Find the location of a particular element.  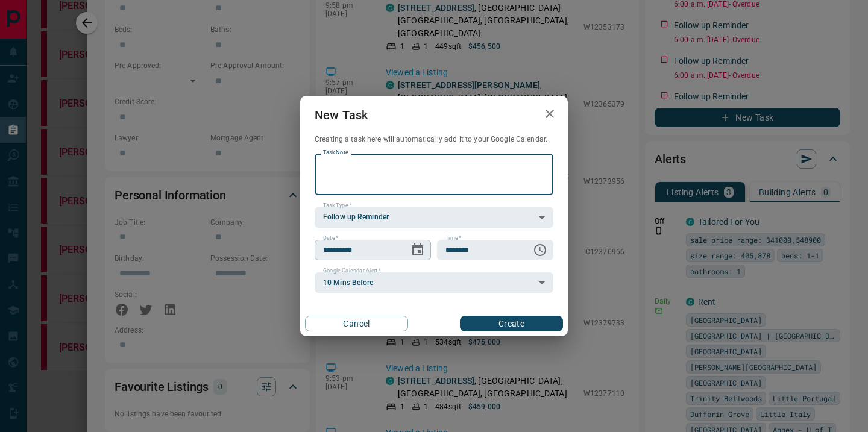

div: Follow up Reminder is located at coordinates (434, 218).